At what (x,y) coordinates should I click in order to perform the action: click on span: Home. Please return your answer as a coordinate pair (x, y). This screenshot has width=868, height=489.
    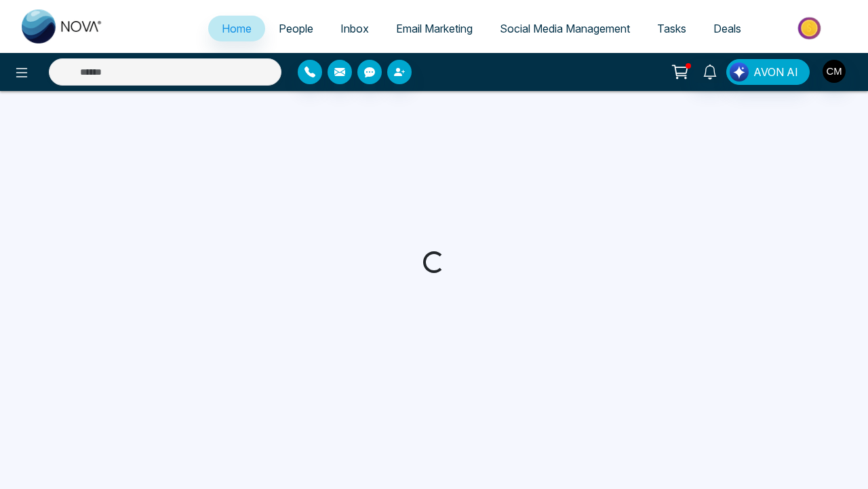
    Looking at the image, I should click on (237, 29).